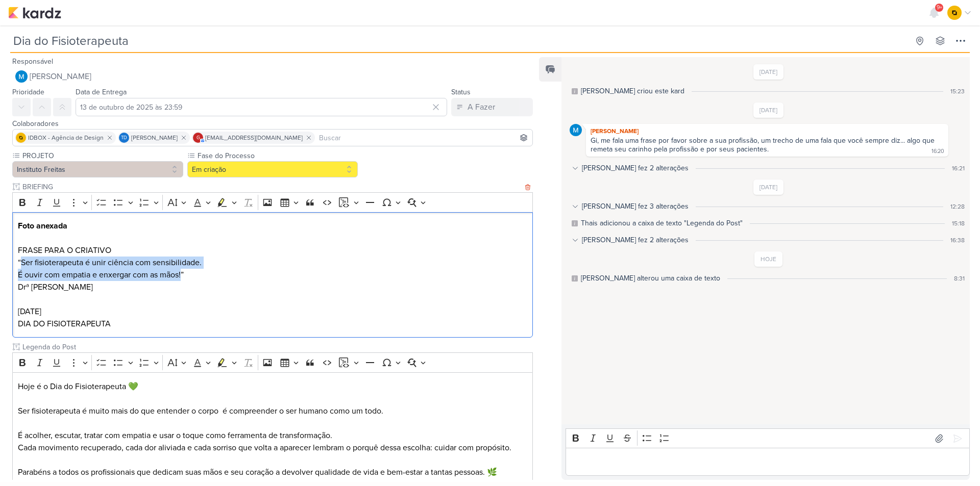 The width and height of the screenshot is (980, 486). I want to click on input: Select a date, so click(262, 107).